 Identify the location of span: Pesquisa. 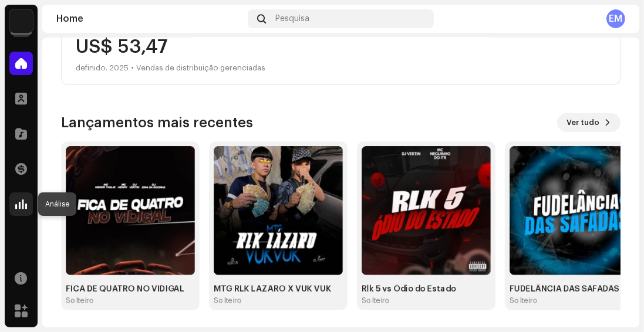
(293, 19).